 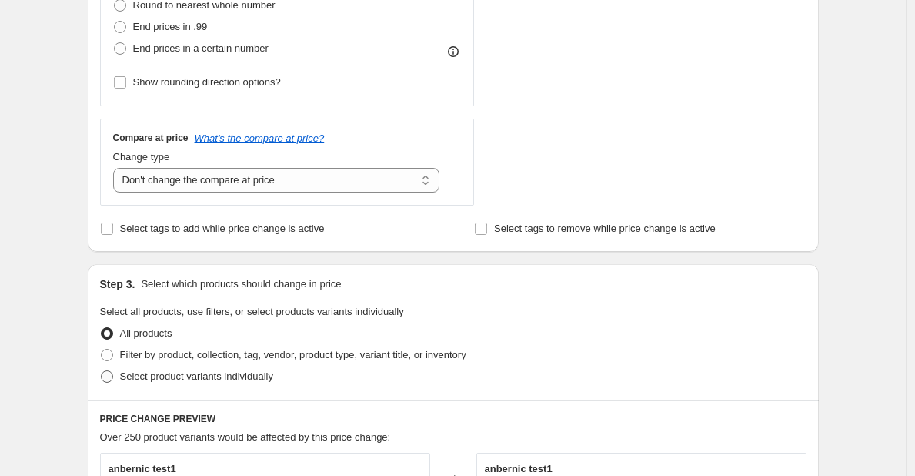 What do you see at coordinates (146, 332) in the screenshot?
I see `span: All products` at bounding box center [146, 332].